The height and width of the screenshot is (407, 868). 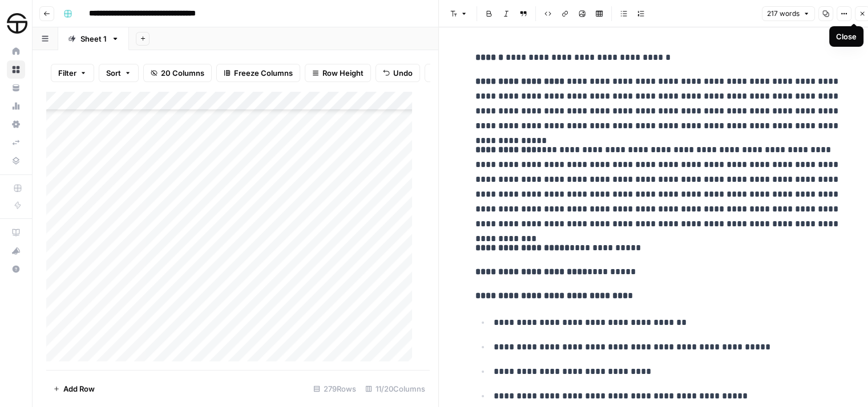 I want to click on a: Your Data, so click(x=16, y=88).